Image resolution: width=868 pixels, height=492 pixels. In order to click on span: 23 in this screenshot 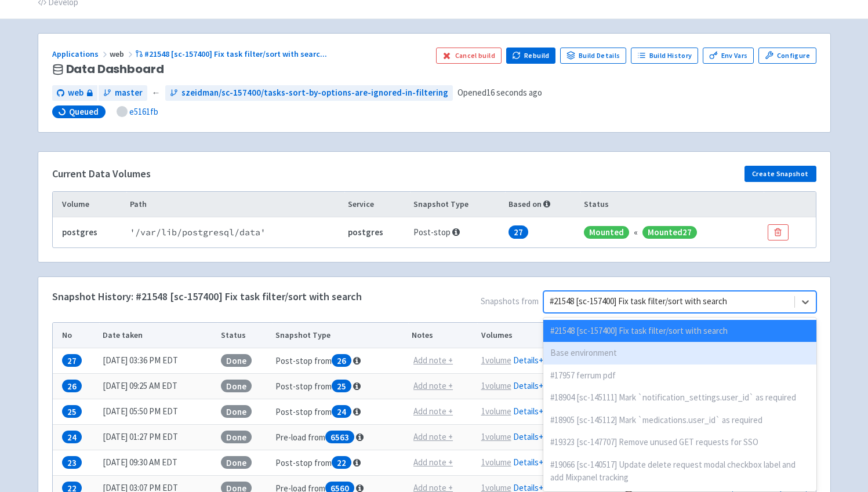, I will do `click(72, 462)`.